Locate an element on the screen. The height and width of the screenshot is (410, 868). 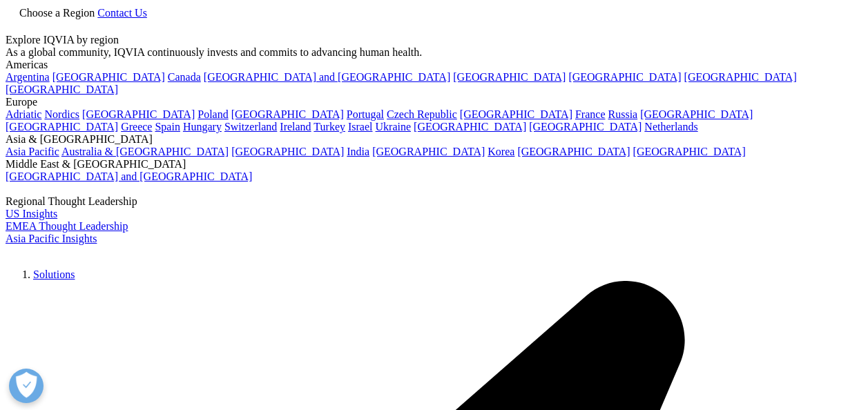
div: Regional Thought Leadership is located at coordinates (434, 201).